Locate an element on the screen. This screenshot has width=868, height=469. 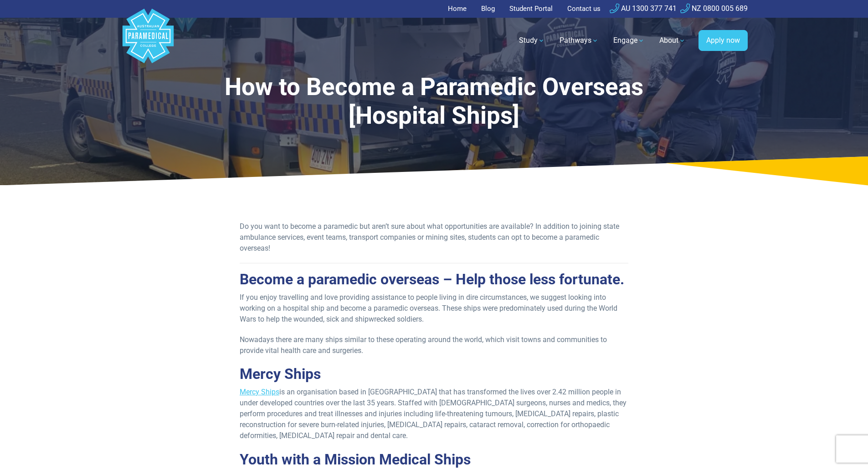
p: Do you want to become a paramedic but aren’t sure about what opportunities are available? In addi... is located at coordinates (434, 237).